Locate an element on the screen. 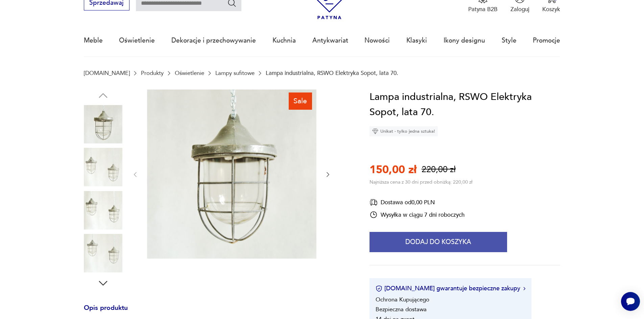 This screenshot has width=644, height=319. div: Wysyłka w ciągu 7 dni roboczych is located at coordinates (417, 215).